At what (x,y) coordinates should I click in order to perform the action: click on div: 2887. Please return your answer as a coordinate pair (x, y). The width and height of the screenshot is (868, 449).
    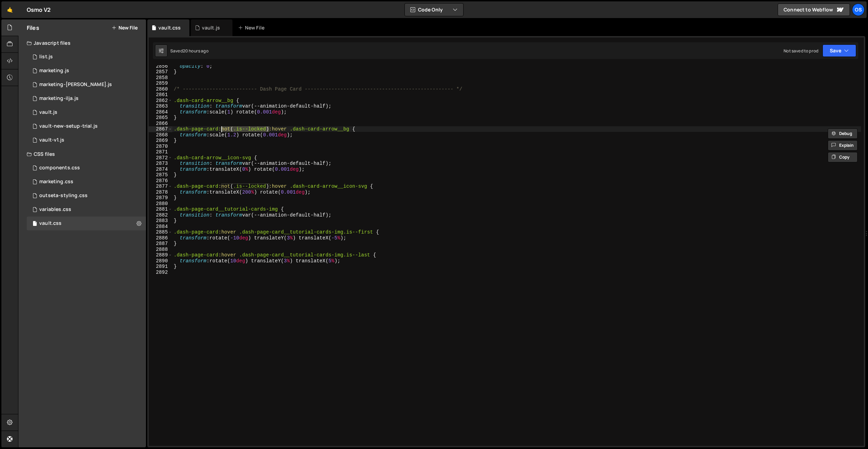
    Looking at the image, I should click on (161, 244).